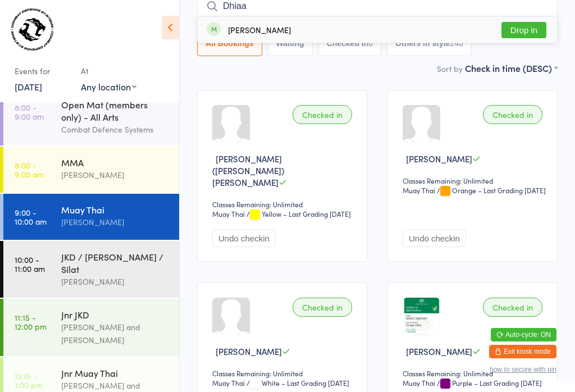 This screenshot has height=392, width=575. What do you see at coordinates (108, 86) in the screenshot?
I see `div: Any location` at bounding box center [108, 86].